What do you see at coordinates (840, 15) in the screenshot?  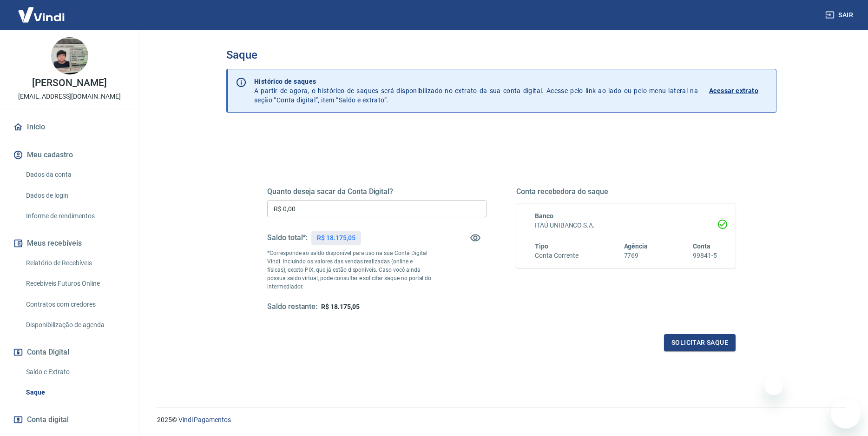 I see `button: Sair` at bounding box center [840, 15].